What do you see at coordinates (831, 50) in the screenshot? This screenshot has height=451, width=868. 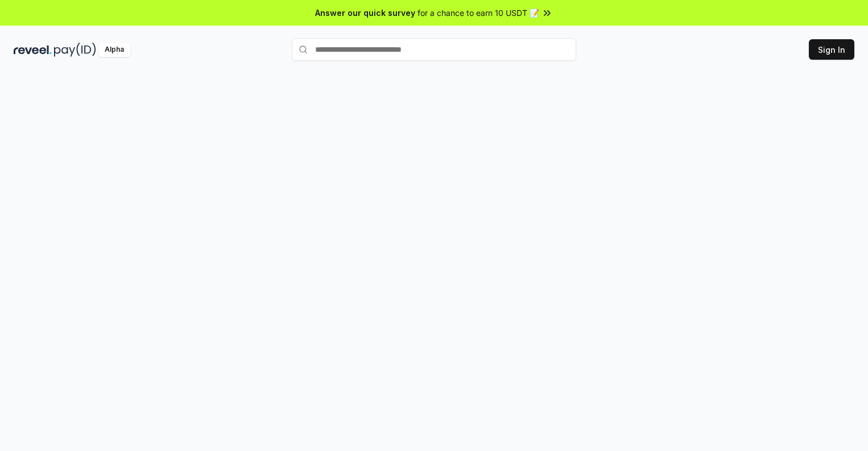 I see `button: Sign In` at bounding box center [831, 50].